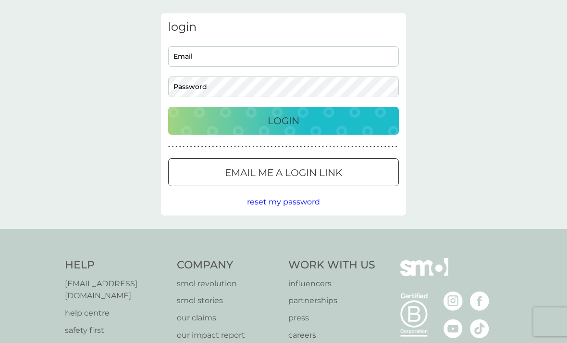 Image resolution: width=567 pixels, height=343 pixels. Describe the element at coordinates (228, 335) in the screenshot. I see `p: our impact report` at that location.